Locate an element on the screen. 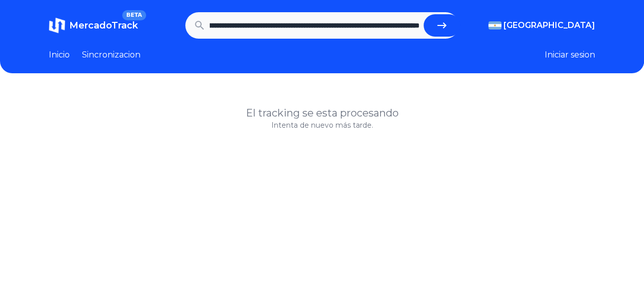  span: BETA is located at coordinates (134, 15).